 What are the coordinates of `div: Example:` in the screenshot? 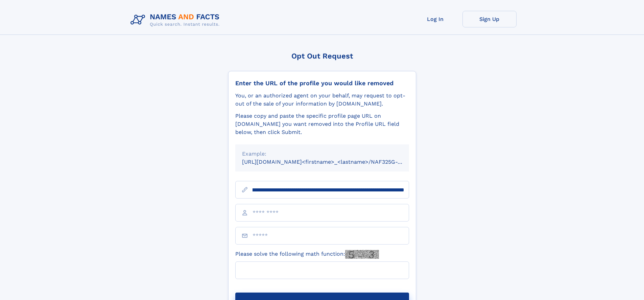 It's located at (322, 154).